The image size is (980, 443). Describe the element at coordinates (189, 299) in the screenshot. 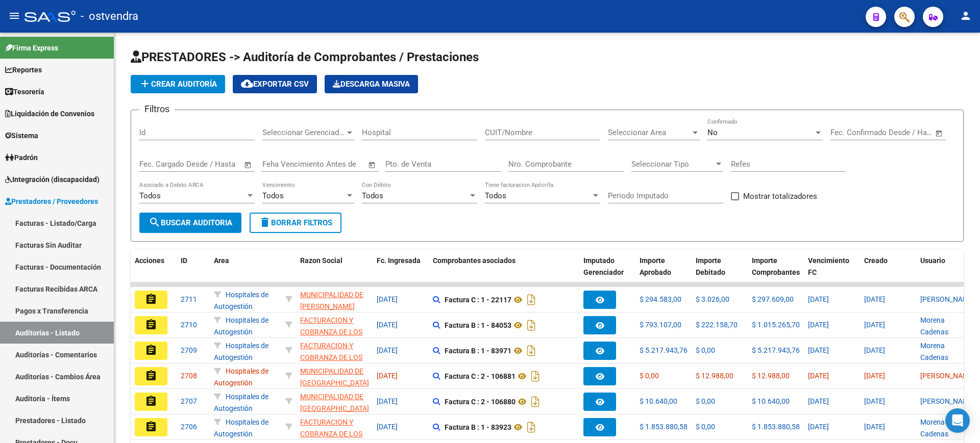

I see `span: 2711` at that location.